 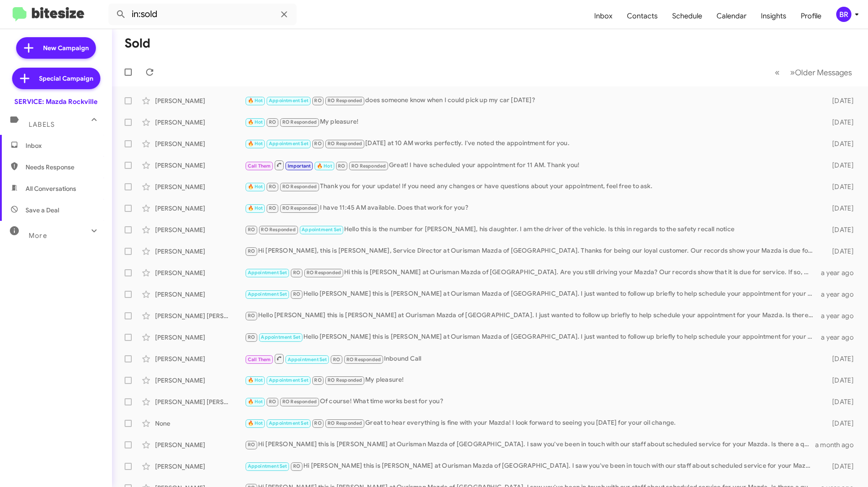 What do you see at coordinates (259, 359) in the screenshot?
I see `span: Call Them` at bounding box center [259, 359].